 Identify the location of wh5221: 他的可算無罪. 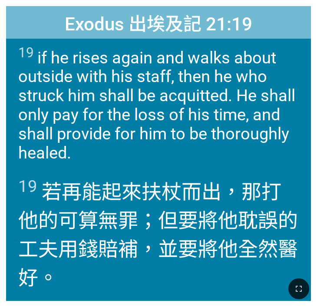
(158, 249).